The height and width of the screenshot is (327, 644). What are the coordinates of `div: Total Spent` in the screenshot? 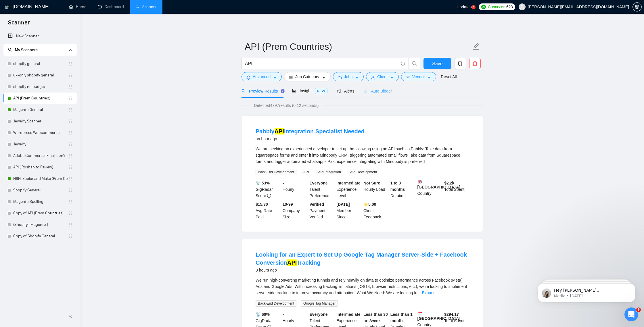 It's located at (456, 189).